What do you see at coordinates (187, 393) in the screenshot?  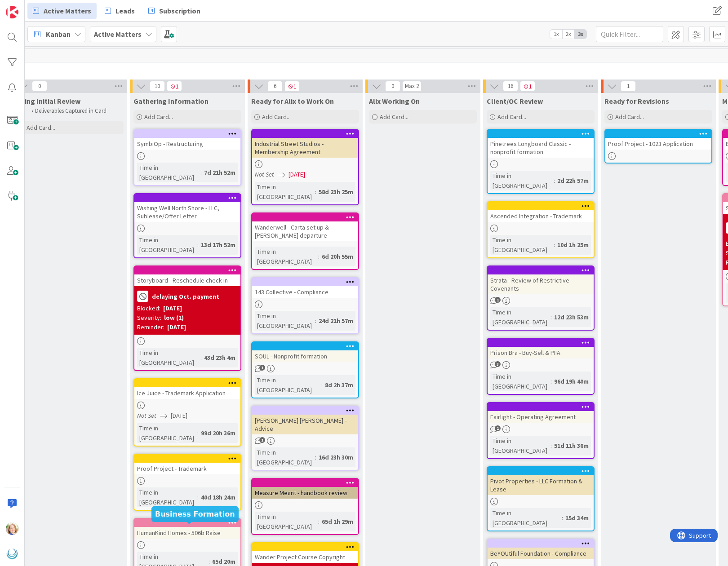 I see `div: Ice Juice - Trademark Application` at bounding box center [187, 393].